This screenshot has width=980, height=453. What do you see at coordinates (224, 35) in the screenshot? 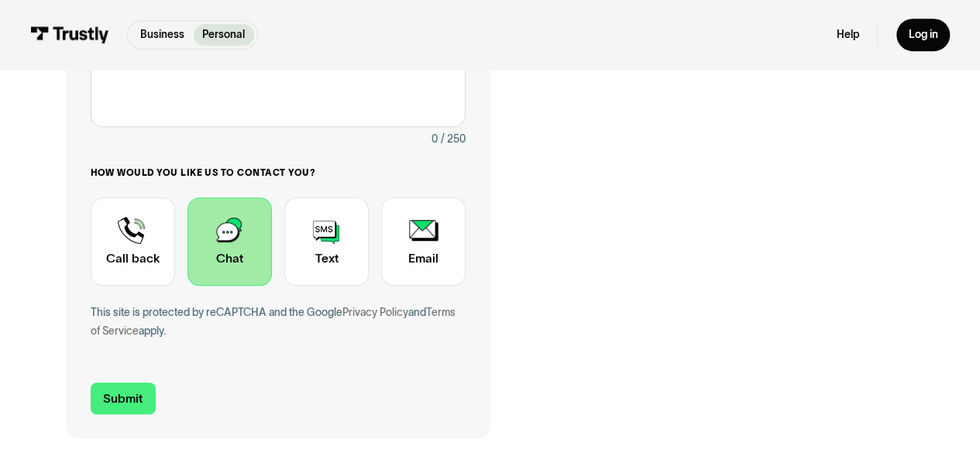
I see `a: Personal` at bounding box center [224, 35].